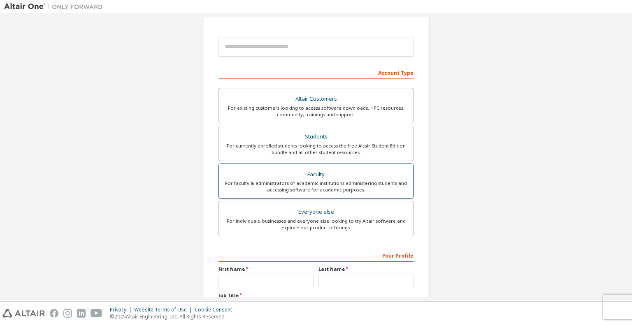  What do you see at coordinates (23, 313) in the screenshot?
I see `img: altair_logo.svg` at bounding box center [23, 313].